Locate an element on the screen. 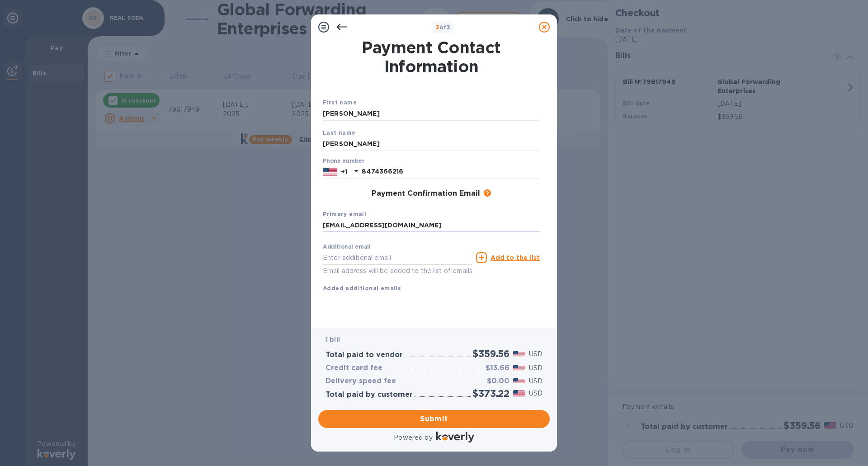 Image resolution: width=868 pixels, height=466 pixels. button: Submit is located at coordinates (434, 419).